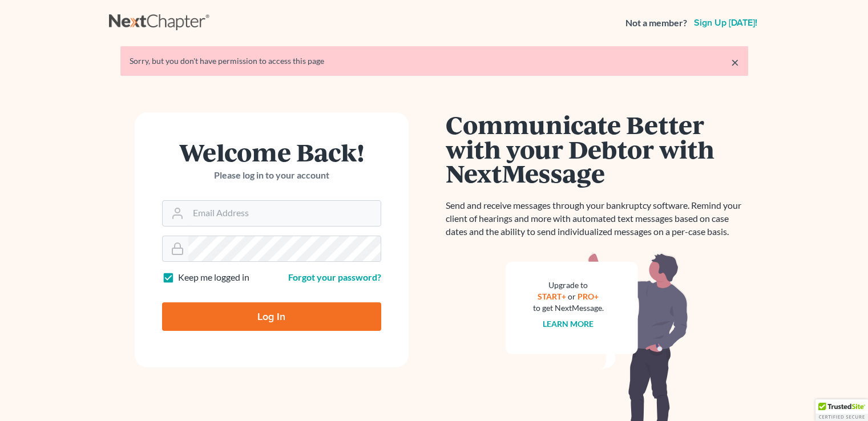  What do you see at coordinates (588, 296) in the screenshot?
I see `a: PRO+` at bounding box center [588, 296].